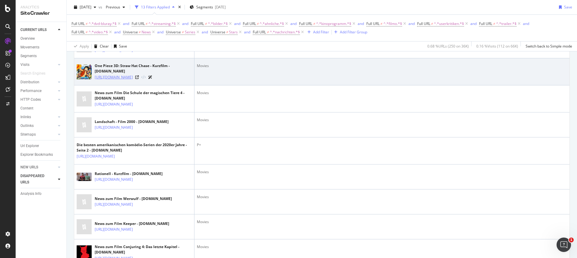  Describe the element at coordinates (29, 167) in the screenshot. I see `div: NEW URLS` at that location.